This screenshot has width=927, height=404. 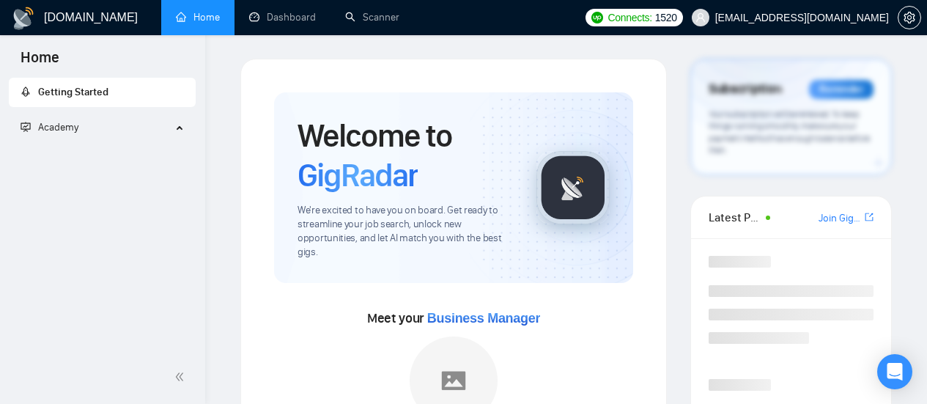 What do you see at coordinates (26, 127) in the screenshot?
I see `span: fund-projection-screen` at bounding box center [26, 127].